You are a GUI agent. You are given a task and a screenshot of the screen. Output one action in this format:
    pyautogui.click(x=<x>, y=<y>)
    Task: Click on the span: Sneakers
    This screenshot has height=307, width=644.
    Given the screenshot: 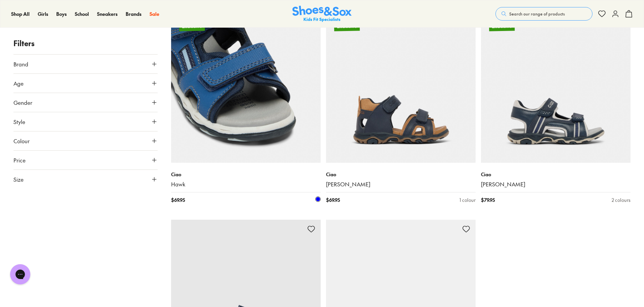 What is the action you would take?
    pyautogui.click(x=107, y=14)
    